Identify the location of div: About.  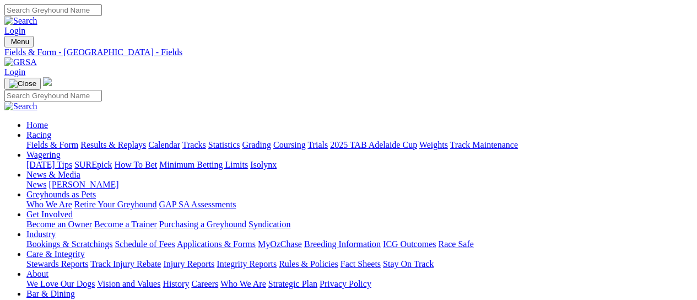
(359, 284).